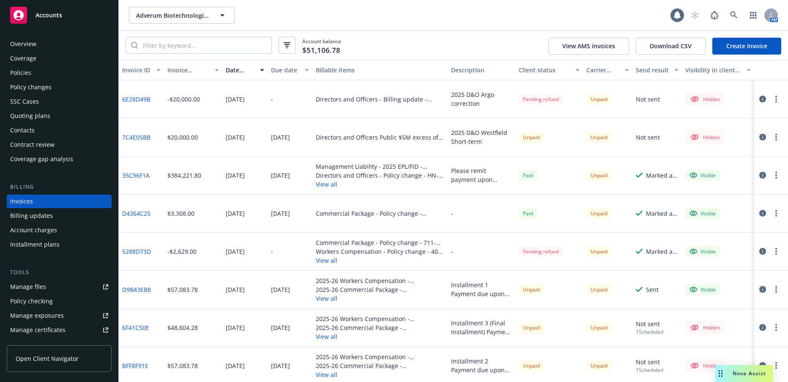  I want to click on div: $384,221.80, so click(184, 175).